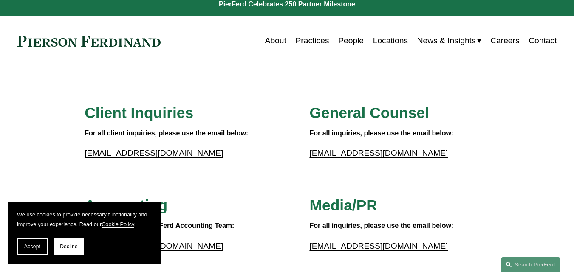 This screenshot has width=574, height=272. What do you see at coordinates (531, 265) in the screenshot?
I see `a: Search this site` at bounding box center [531, 265].